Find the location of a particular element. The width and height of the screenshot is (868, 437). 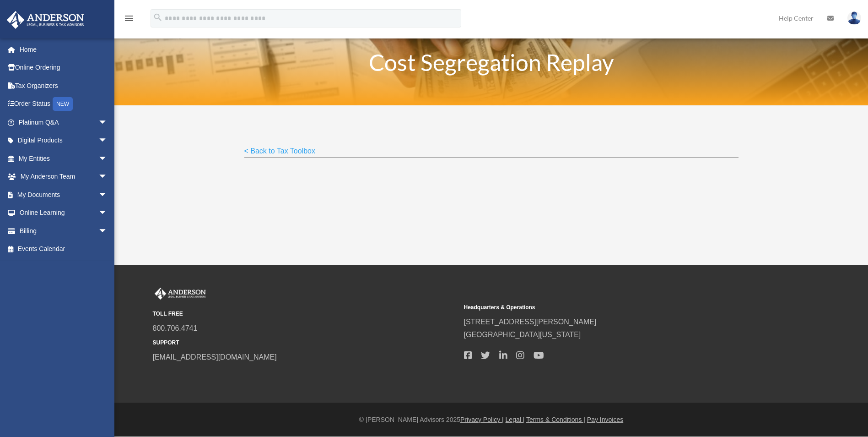

i: menu is located at coordinates (129, 19).